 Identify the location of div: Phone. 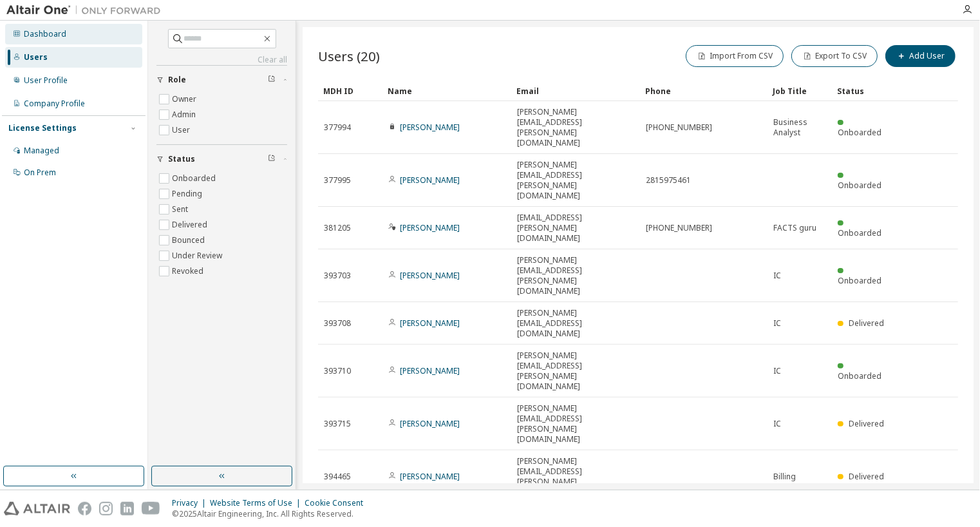
(704, 90).